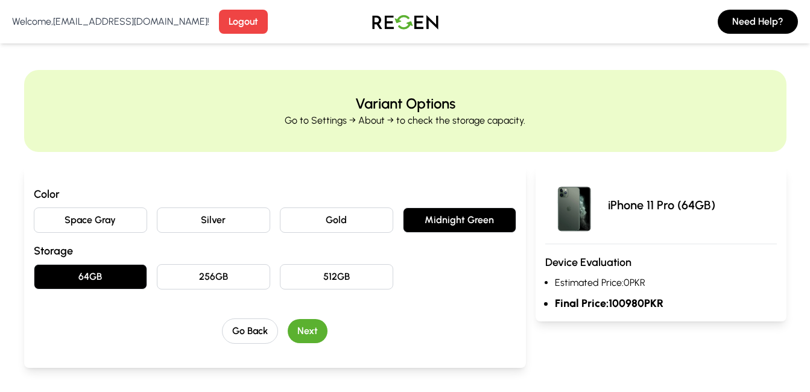 This screenshot has height=392, width=810. I want to click on button: Go Back, so click(250, 331).